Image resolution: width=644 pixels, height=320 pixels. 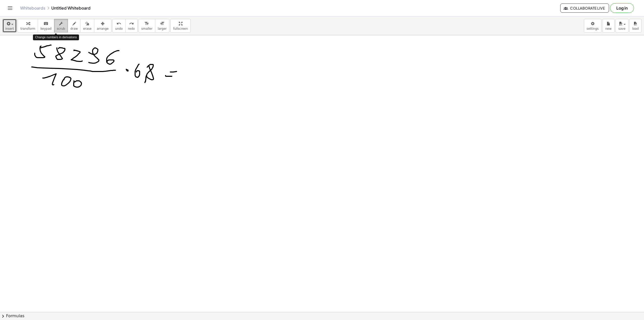 What do you see at coordinates (585, 8) in the screenshot?
I see `span: Collaborate Live` at bounding box center [585, 8].